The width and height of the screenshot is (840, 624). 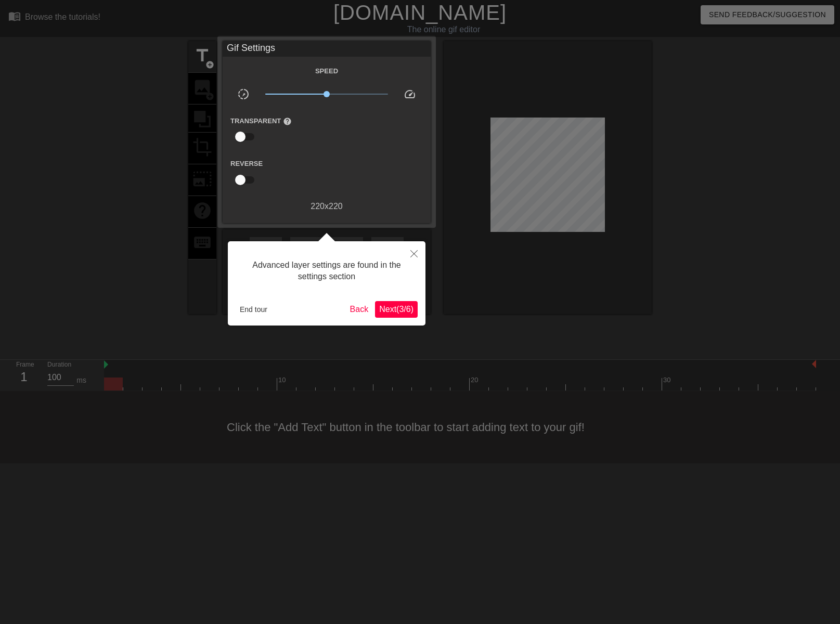 I want to click on button: Next, so click(x=396, y=309).